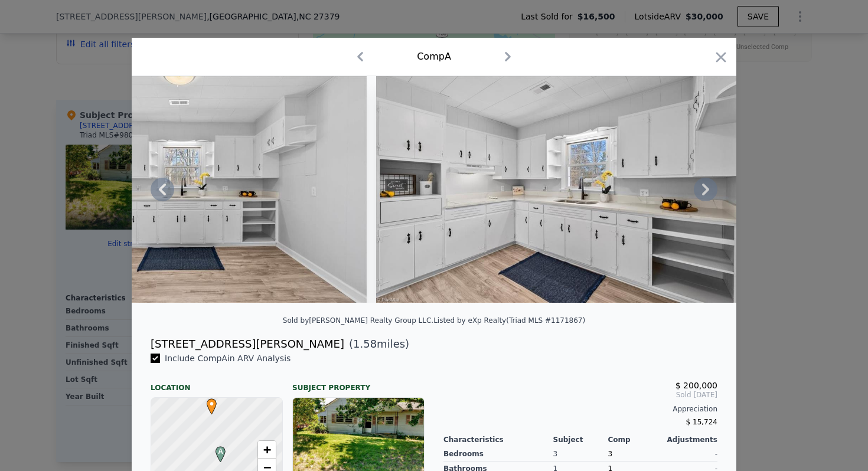 This screenshot has height=471, width=868. What do you see at coordinates (228, 358) in the screenshot?
I see `span: Include Comp A in ARV Analysis` at bounding box center [228, 358].